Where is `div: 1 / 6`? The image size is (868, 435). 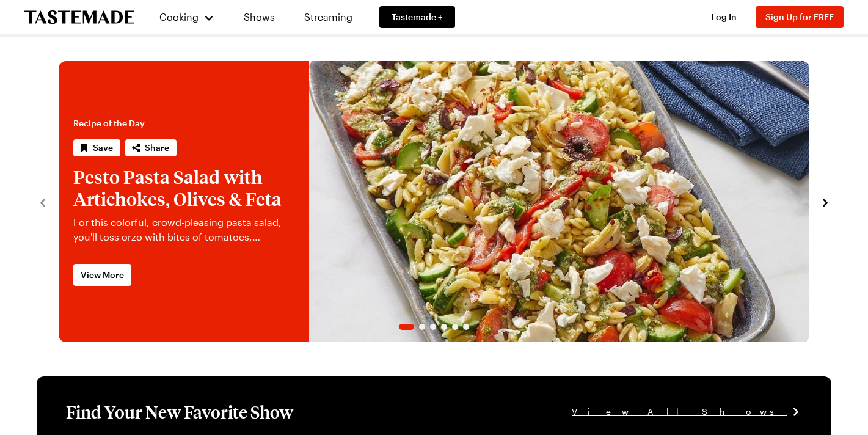
div: 1 / 6 is located at coordinates (434, 202).